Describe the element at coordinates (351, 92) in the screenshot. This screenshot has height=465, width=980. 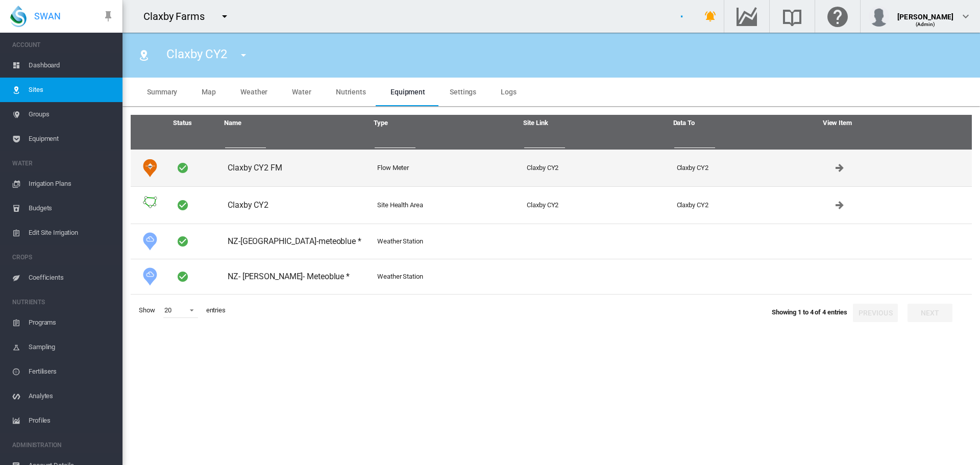
I see `span: Nutrients` at that location.